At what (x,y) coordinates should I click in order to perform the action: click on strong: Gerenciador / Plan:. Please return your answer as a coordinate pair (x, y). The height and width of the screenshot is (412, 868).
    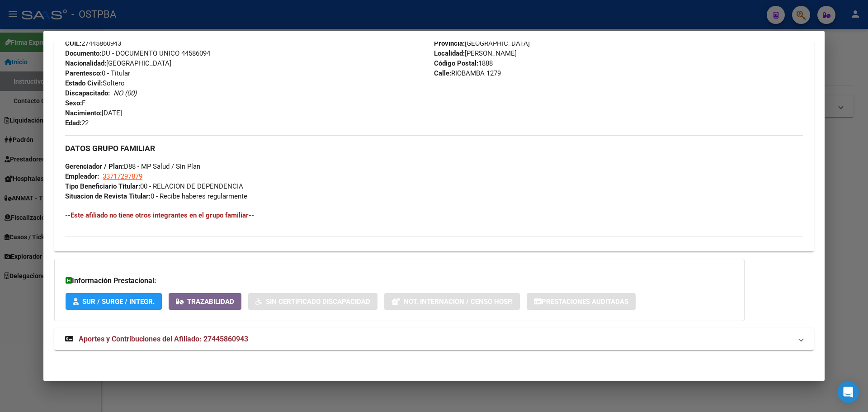
    Looking at the image, I should click on (95, 166).